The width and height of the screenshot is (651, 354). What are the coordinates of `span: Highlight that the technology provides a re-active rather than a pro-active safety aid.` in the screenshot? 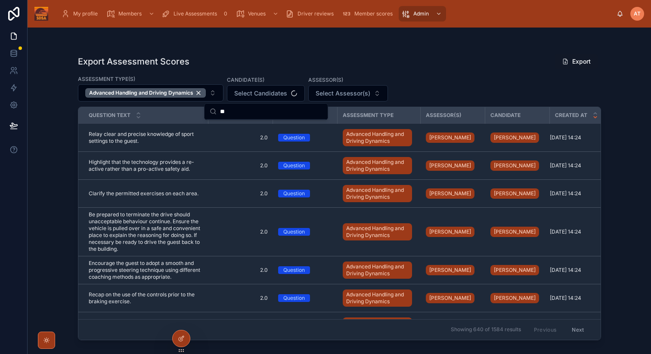 It's located at (146, 166).